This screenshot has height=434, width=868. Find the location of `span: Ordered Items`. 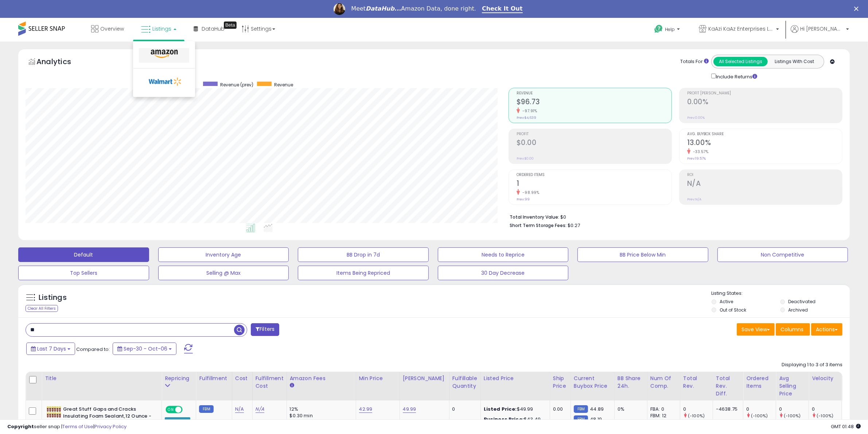

span: Ordered Items is located at coordinates (594, 175).